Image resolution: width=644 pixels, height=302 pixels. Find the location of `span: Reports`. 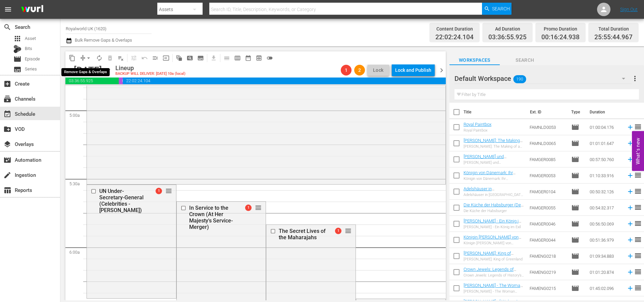

span: Reports is located at coordinates (7, 190).